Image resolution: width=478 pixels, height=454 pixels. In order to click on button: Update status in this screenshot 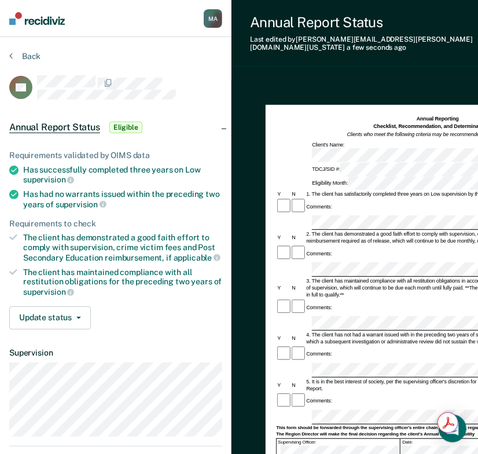, I will do `click(50, 318)`.